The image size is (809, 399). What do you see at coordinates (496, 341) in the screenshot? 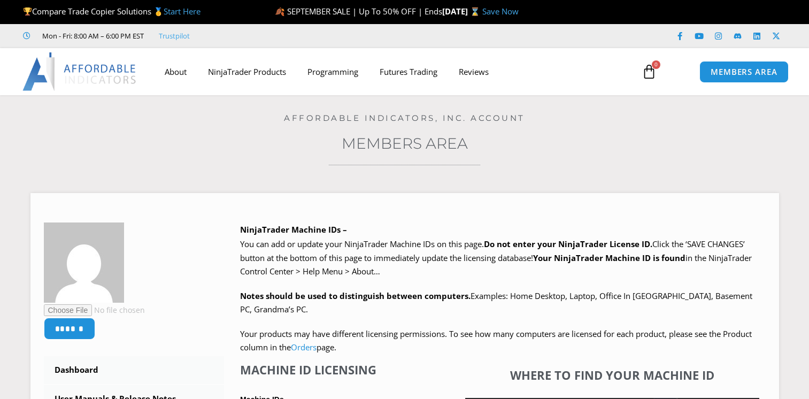
I see `span: Your products may have different licensing permissions. To see how many computers are licensed fo...` at bounding box center [496, 341].